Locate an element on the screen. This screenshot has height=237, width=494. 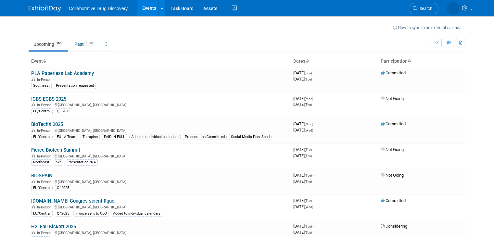
div: EU - A Team is located at coordinates (67, 137).